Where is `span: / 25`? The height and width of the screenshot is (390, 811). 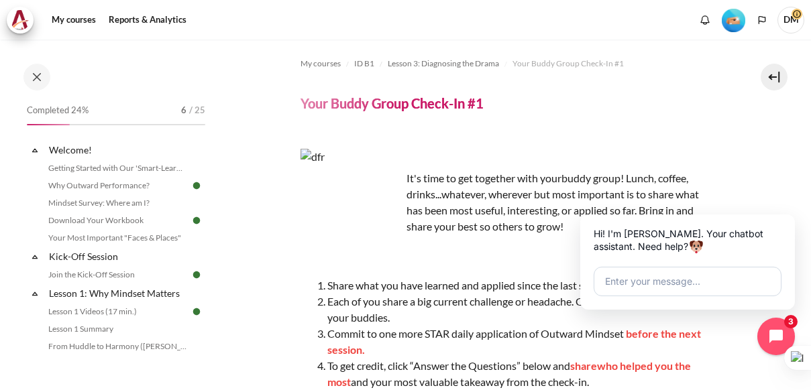
span: / 25 is located at coordinates (197, 111).